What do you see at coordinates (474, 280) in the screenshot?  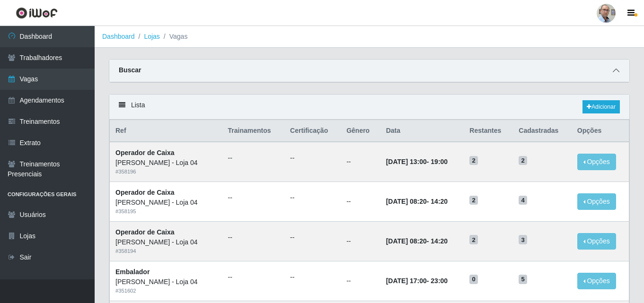 I see `span: 0` at bounding box center [474, 280].